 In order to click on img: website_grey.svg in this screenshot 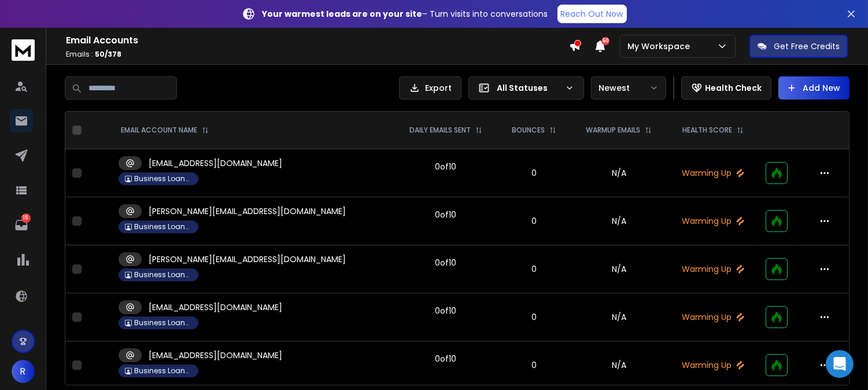, I will do `click(23, 34)`.